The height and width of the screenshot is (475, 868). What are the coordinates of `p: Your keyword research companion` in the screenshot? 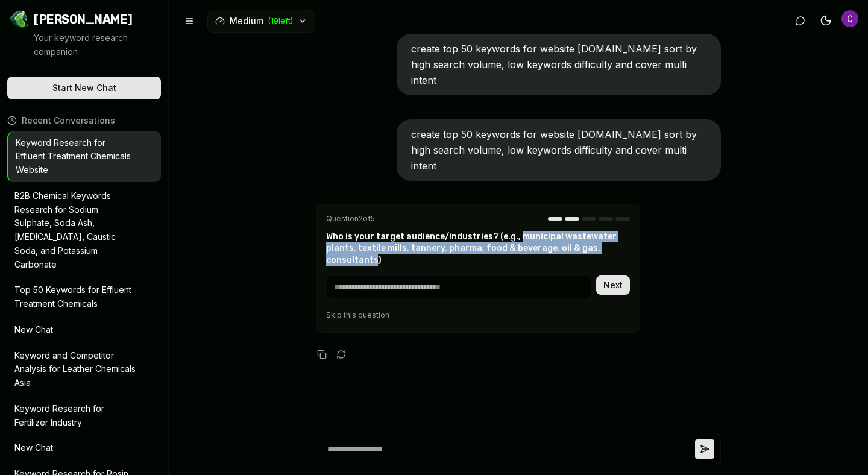 It's located at (96, 45).